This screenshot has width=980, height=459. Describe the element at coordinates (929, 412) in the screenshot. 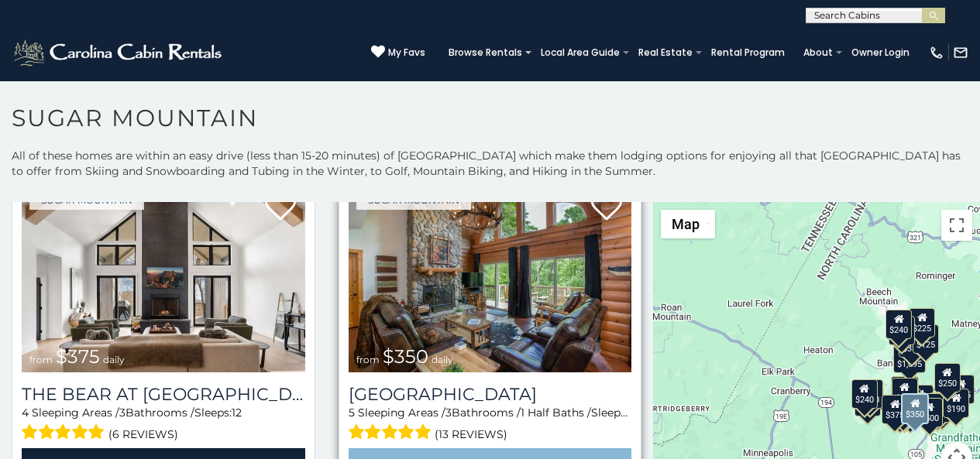

I see `div: $500` at that location.